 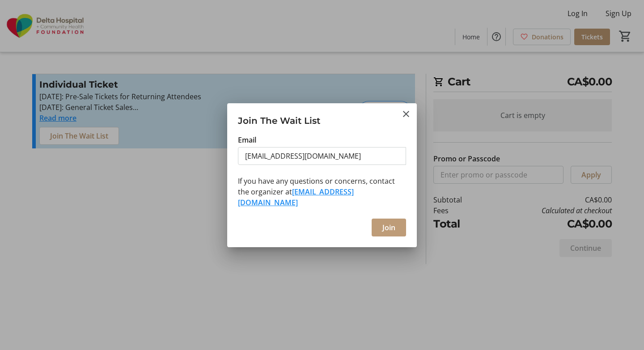 What do you see at coordinates (296, 197) in the screenshot?
I see `a: Contact the organizer` at bounding box center [296, 197].